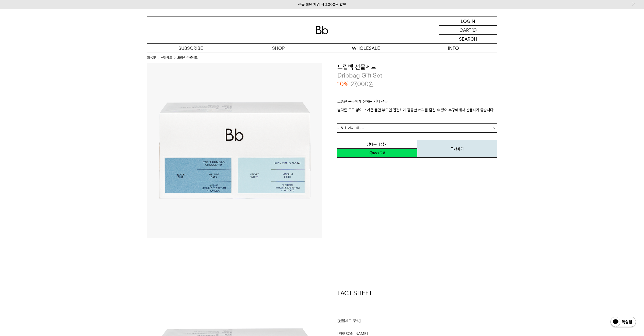  What do you see at coordinates (418, 110) in the screenshot?
I see `p: 별다른 도구 없이 뜨거운 물만 부으면 간편하게 훌륭한 커피를 즐길 수 있어 누구에게나 선물하기 좋습니다.` at bounding box center [418, 110].